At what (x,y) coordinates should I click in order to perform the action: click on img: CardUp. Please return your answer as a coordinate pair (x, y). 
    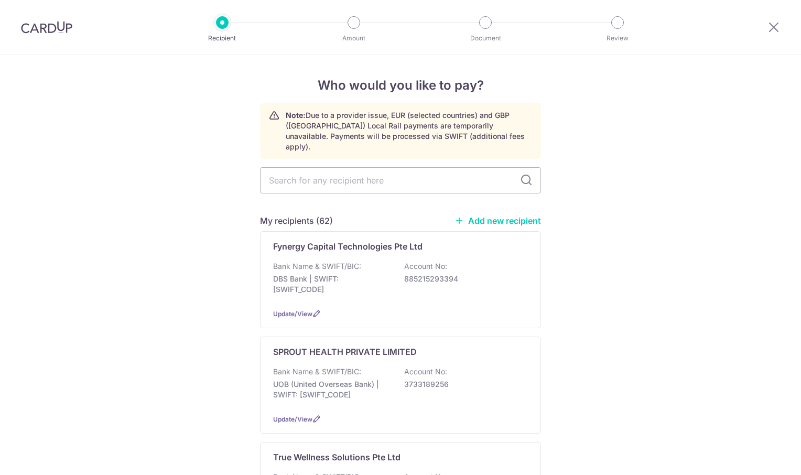
    Looking at the image, I should click on (47, 27).